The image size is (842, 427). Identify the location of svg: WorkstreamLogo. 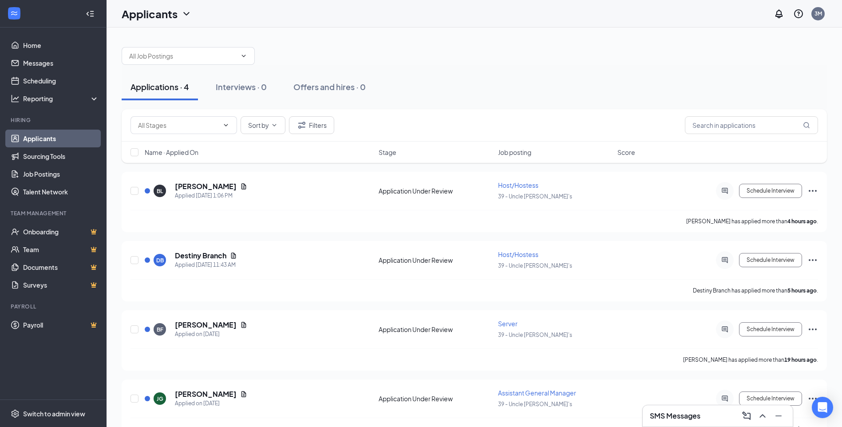
(14, 13).